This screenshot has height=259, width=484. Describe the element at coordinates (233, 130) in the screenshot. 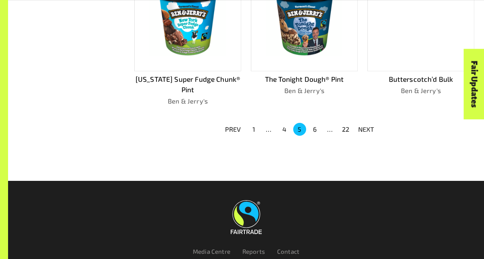

I see `p: PREV` at that location.